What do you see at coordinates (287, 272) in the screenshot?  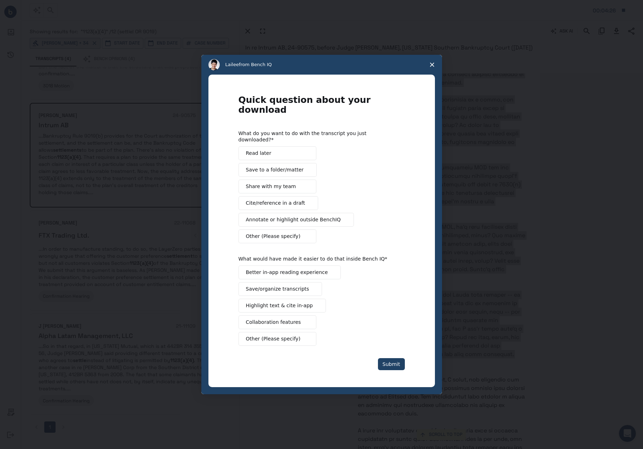 I see `span: Better in-app reading experience` at bounding box center [287, 272].